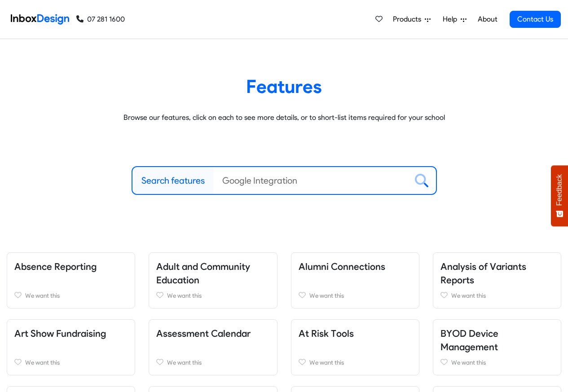 The width and height of the screenshot is (568, 392). I want to click on span: Help, so click(452, 19).